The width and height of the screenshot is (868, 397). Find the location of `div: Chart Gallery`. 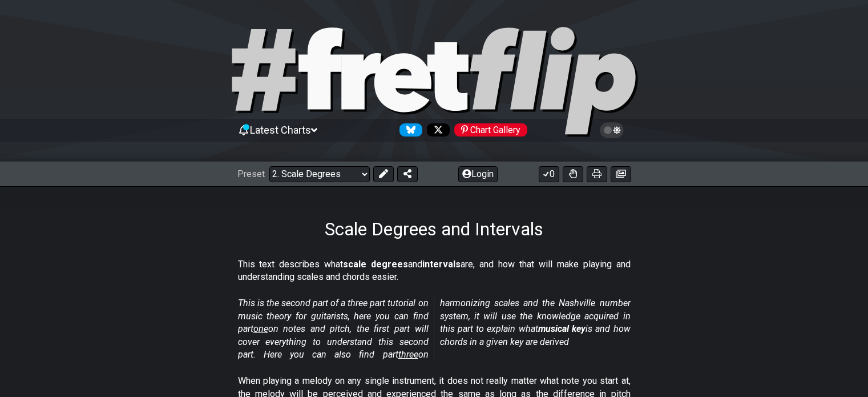

div: Chart Gallery is located at coordinates (491, 129).